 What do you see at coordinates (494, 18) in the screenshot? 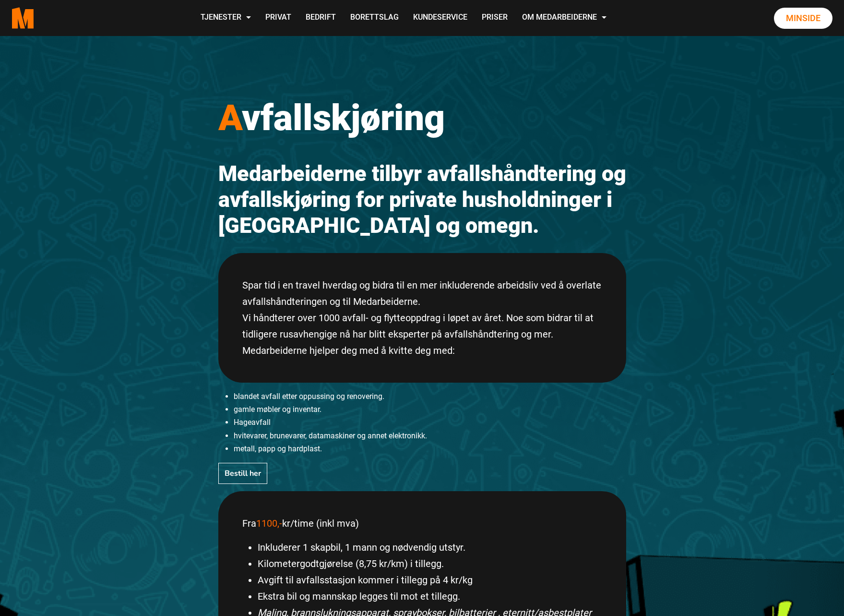
I see `a: Priser` at bounding box center [494, 18].